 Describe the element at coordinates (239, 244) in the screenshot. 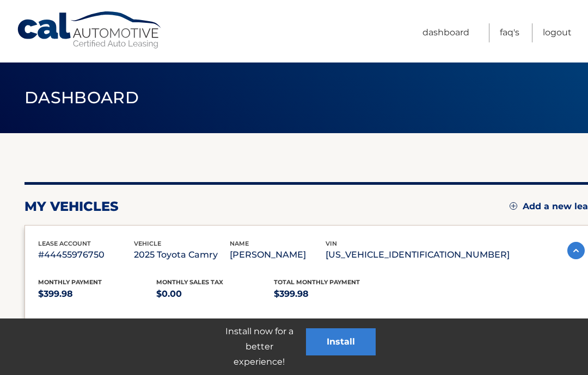

I see `span: name` at that location.